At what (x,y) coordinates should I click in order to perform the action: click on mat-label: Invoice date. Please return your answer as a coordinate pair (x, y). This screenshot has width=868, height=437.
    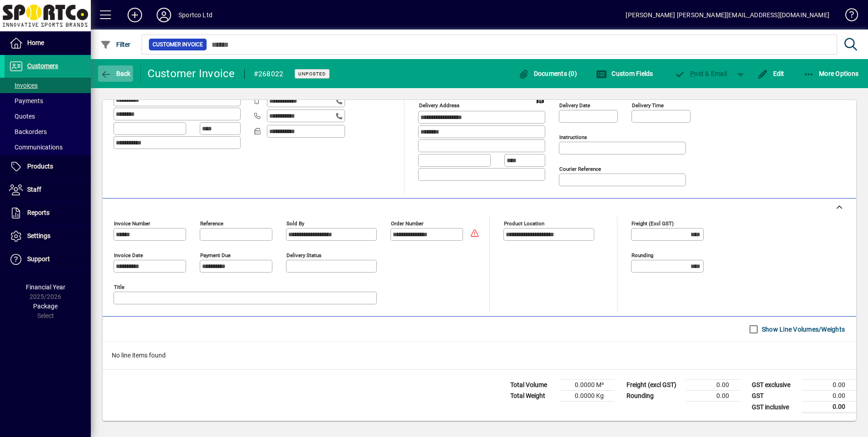
    Looking at the image, I should click on (128, 255).